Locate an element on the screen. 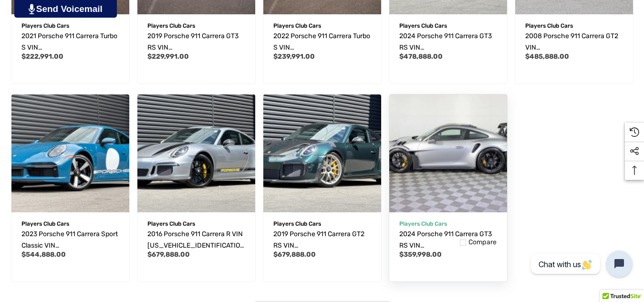  span: $544,888.00 is located at coordinates (44, 255).